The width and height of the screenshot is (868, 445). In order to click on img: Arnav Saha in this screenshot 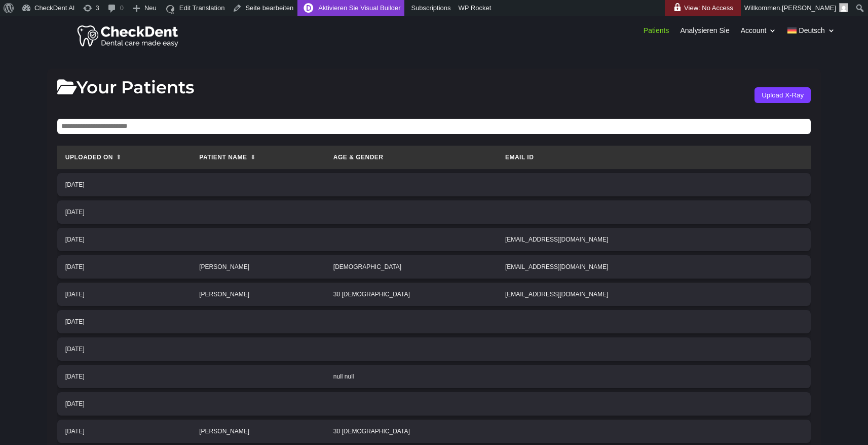, I will do `click(843, 8)`.